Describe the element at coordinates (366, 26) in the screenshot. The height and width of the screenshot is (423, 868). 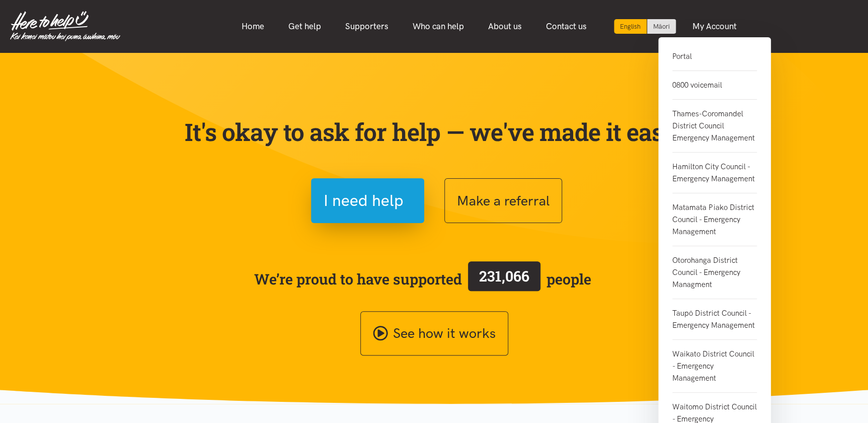
I see `a: Supporters` at that location.